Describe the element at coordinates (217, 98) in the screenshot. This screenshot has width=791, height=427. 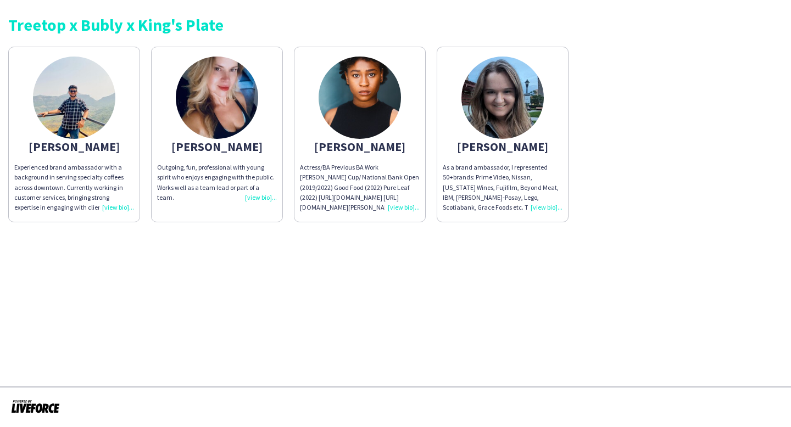
I see `img: thumb-667c4f0daa6ed.jpeg` at that location.